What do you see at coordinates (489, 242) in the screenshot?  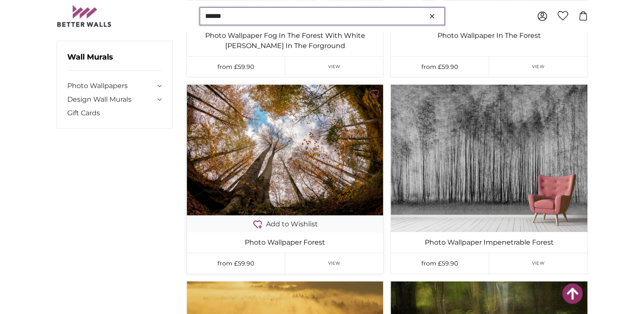 I see `a: Photo Wallpaper Impenetrable Forest` at bounding box center [489, 242].